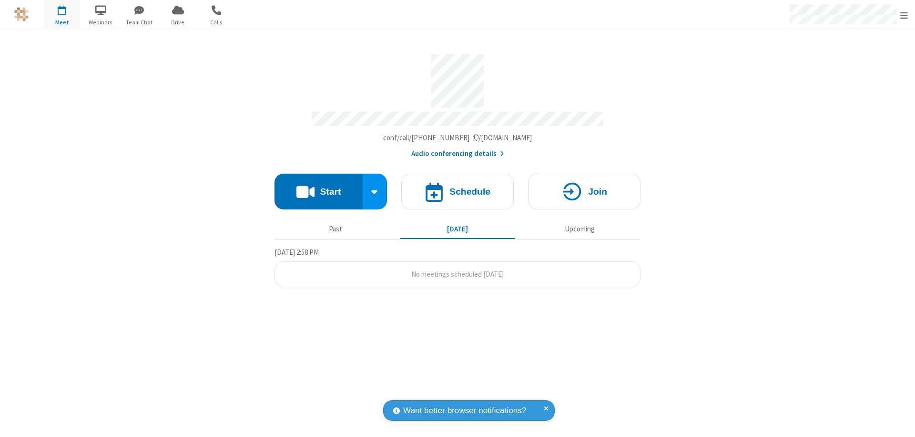 The height and width of the screenshot is (437, 915). What do you see at coordinates (579, 229) in the screenshot?
I see `button: Upcoming` at bounding box center [579, 229].